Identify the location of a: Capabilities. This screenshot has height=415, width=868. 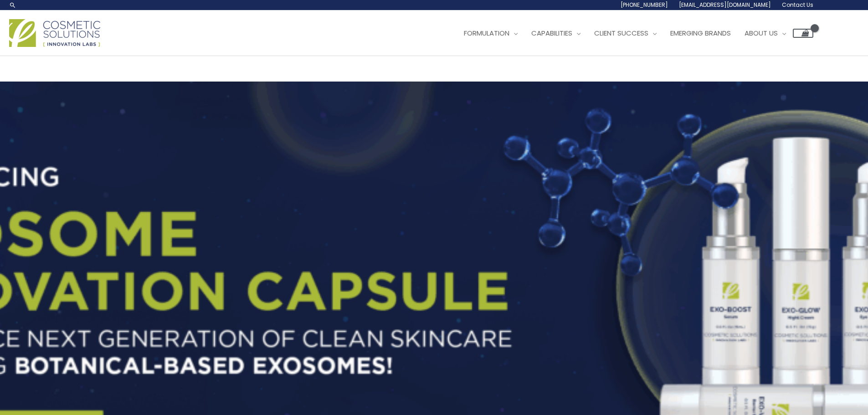
(556, 33).